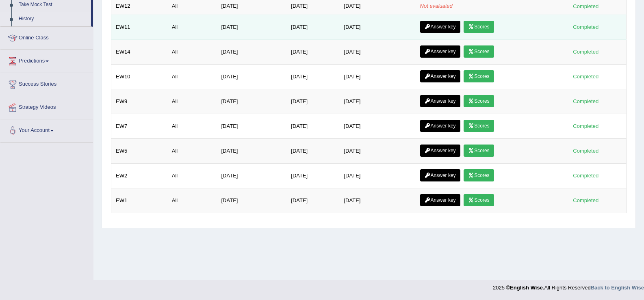 This screenshot has height=300, width=644. What do you see at coordinates (139, 151) in the screenshot?
I see `td: EW5` at bounding box center [139, 151].